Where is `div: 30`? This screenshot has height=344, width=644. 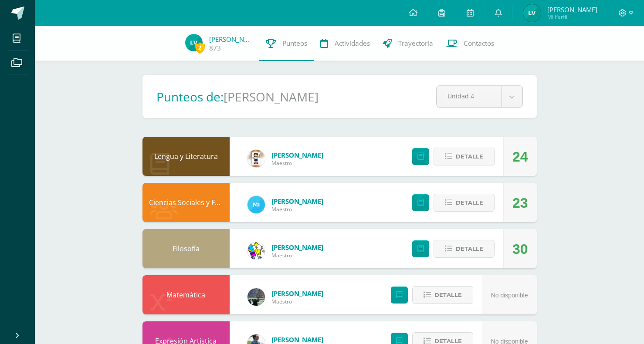 div: 30 is located at coordinates (521, 249).